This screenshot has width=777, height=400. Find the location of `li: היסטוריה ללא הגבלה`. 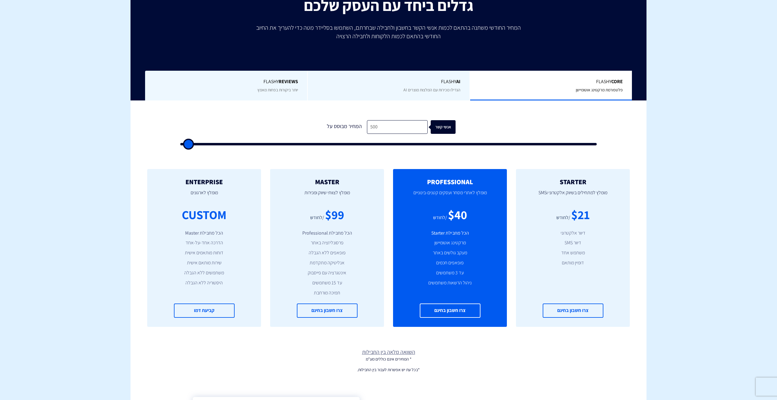

li: היסטוריה ללא הגבלה is located at coordinates (204, 283).